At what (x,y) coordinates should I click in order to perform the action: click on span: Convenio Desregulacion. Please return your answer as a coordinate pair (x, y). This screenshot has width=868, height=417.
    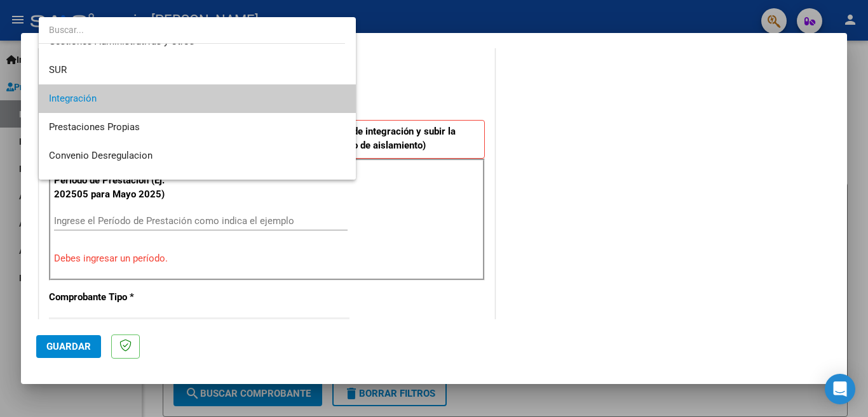
    Looking at the image, I should click on (100, 155).